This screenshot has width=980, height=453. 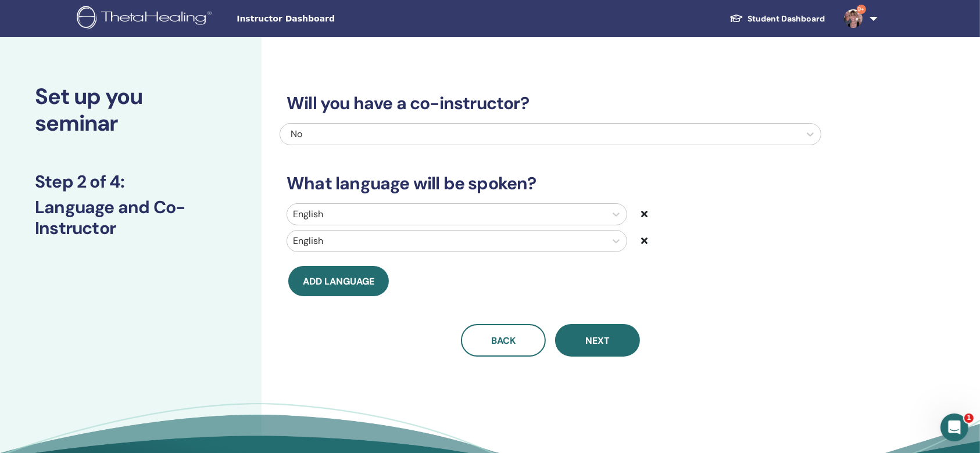 What do you see at coordinates (503, 340) in the screenshot?
I see `button: Back` at bounding box center [503, 340].